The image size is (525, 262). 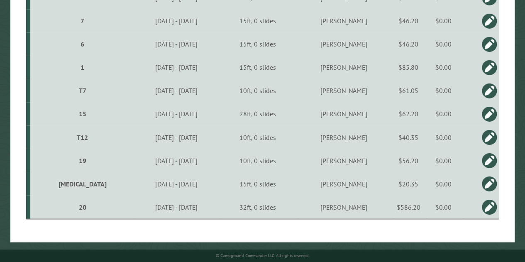 I want to click on div: T7, so click(x=82, y=90).